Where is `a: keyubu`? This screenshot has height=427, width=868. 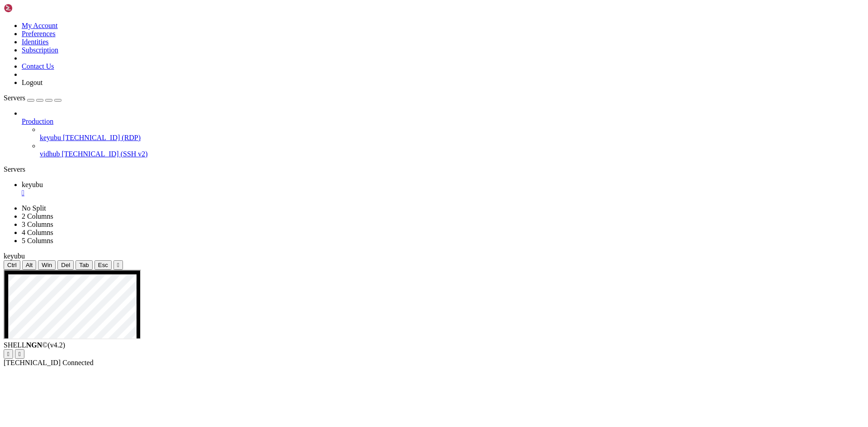 a: keyubu is located at coordinates (443, 189).